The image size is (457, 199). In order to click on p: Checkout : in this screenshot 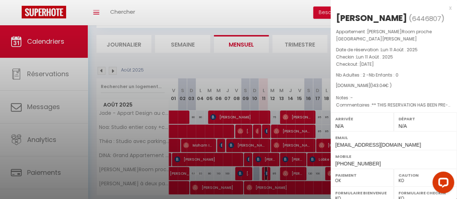, I will do `click(394, 64)`.